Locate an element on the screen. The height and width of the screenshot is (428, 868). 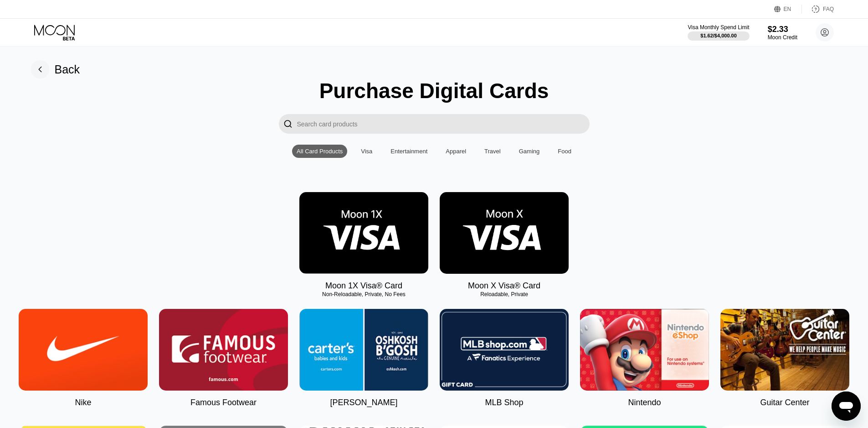
input: Search card products is located at coordinates (443, 123).